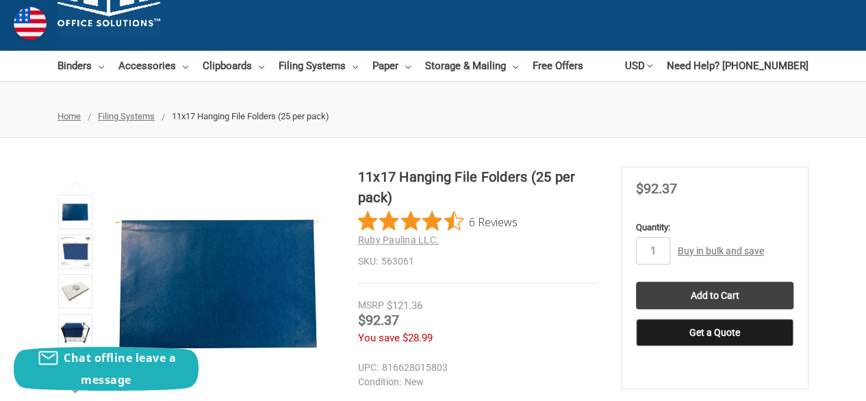 This screenshot has height=401, width=866. I want to click on span: Ruby Paulina LLC., so click(399, 240).